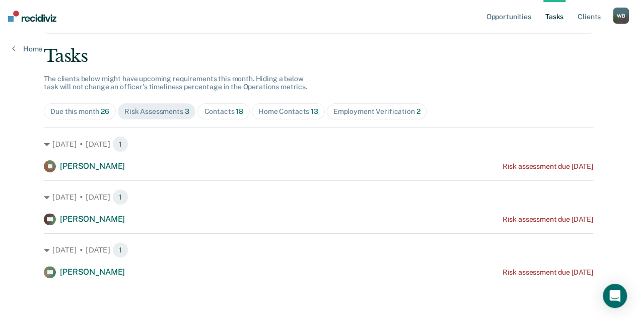 The image size is (637, 318). What do you see at coordinates (175, 83) in the screenshot?
I see `span: The clients below might have upcoming requirements this month. Hiding a below task will not chang...` at bounding box center [175, 83].